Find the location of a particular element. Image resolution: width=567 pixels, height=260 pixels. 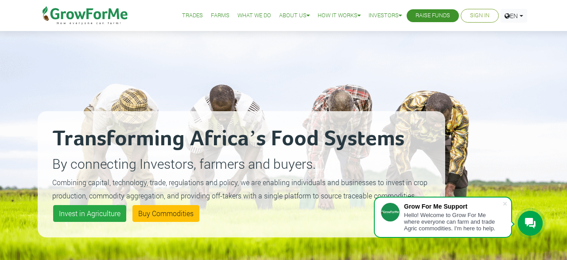

div: Grow For Me Support is located at coordinates (453, 207).